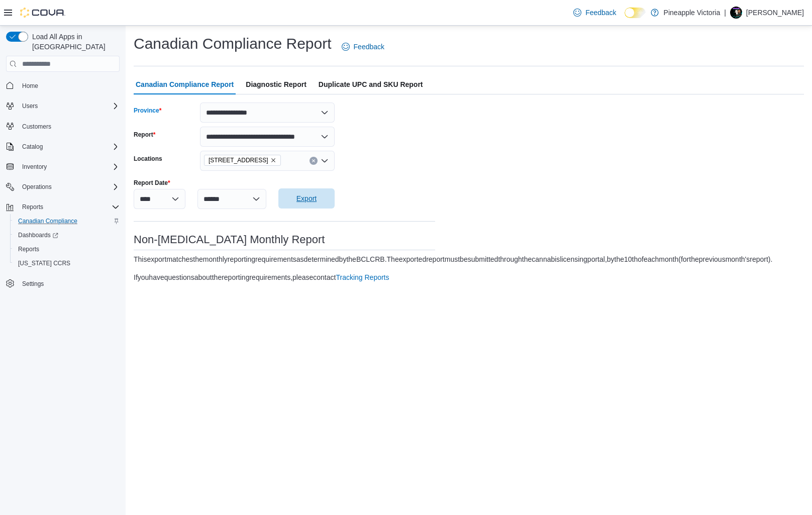 Image resolution: width=812 pixels, height=515 pixels. Describe the element at coordinates (63, 85) in the screenshot. I see `button: Home` at that location.